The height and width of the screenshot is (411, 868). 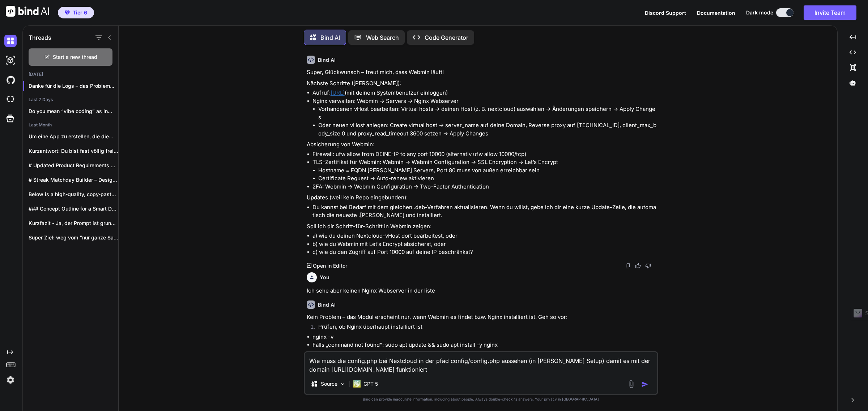 I want to click on p: Kurzfazit - Ja, der Prompt ist grundsätzlich..., so click(x=73, y=223).